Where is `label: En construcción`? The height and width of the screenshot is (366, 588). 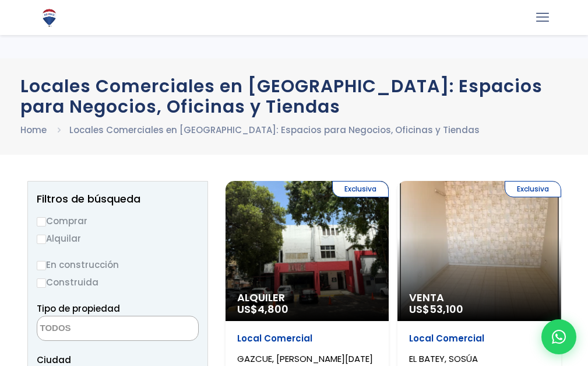 label: En construcción is located at coordinates (118, 264).